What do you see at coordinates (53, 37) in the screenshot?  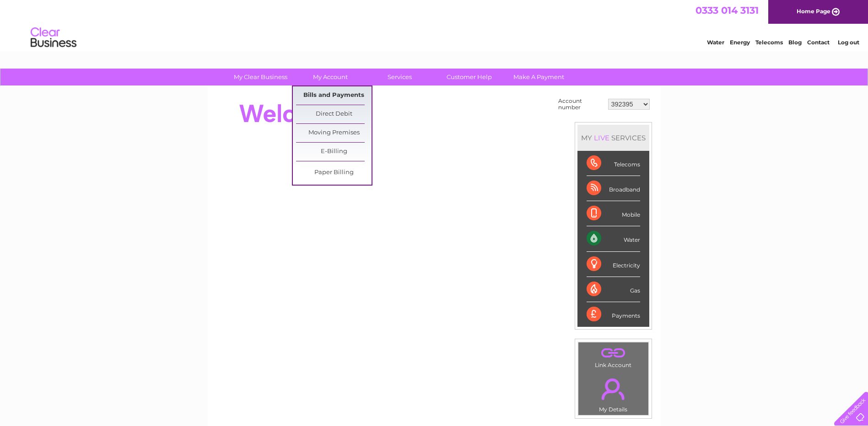 I see `img: logo.png` at bounding box center [53, 37].